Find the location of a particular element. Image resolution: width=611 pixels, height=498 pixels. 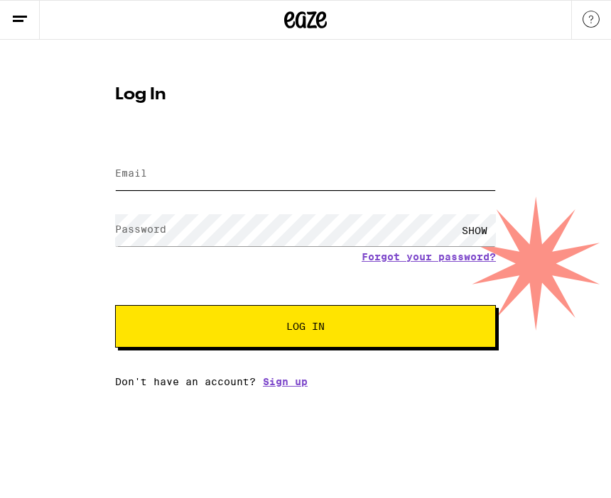

a: Forgot your password? is located at coordinates (428, 257).